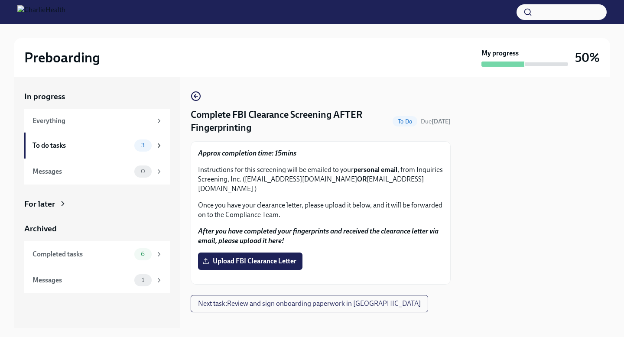 The image size is (624, 337). I want to click on a: In progress, so click(97, 97).